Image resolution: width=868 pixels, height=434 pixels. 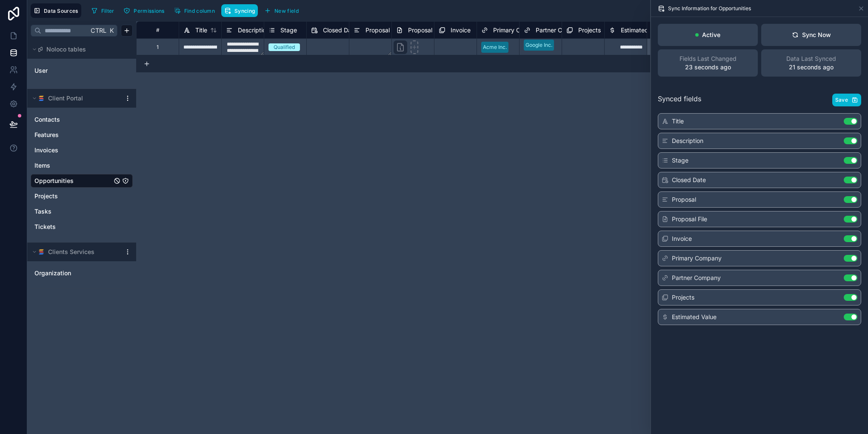 What do you see at coordinates (54, 181) in the screenshot?
I see `span: Opportunities` at bounding box center [54, 181].